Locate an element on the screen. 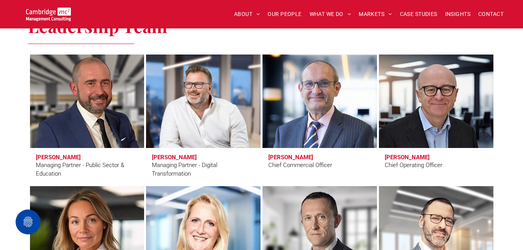 Image resolution: width=523 pixels, height=250 pixels. img: Go to Homepage is located at coordinates (48, 14).